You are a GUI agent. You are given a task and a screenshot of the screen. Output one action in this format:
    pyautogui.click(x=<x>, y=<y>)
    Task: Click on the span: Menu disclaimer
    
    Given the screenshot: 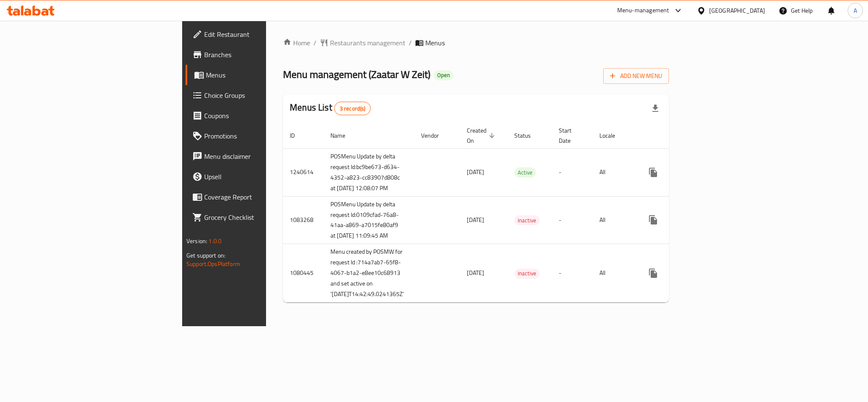 What is the action you would take?
    pyautogui.click(x=262, y=156)
    